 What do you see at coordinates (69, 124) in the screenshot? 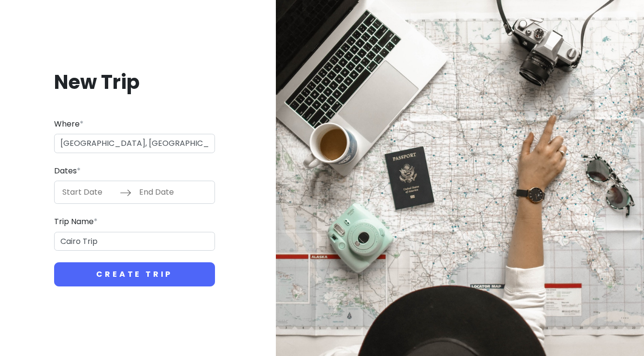
I see `label: Where` at bounding box center [69, 124].